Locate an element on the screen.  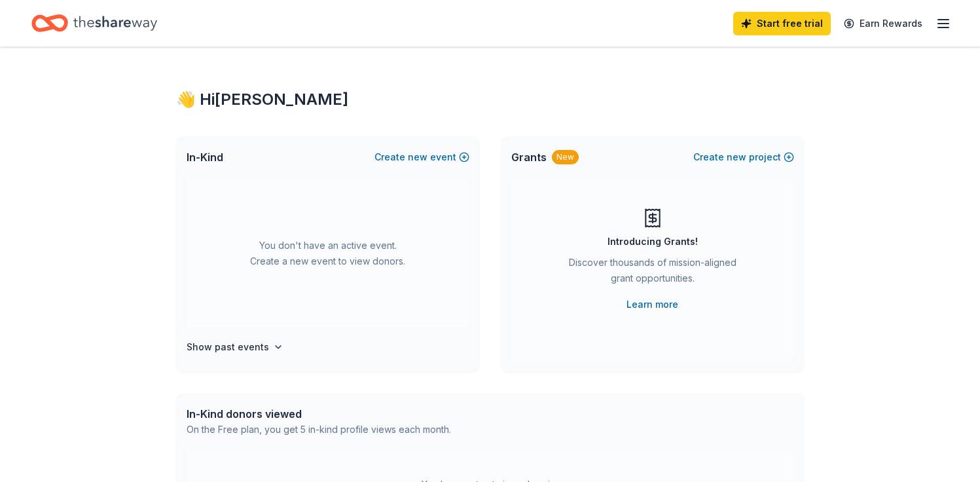
button: Createnewevent is located at coordinates (422, 157).